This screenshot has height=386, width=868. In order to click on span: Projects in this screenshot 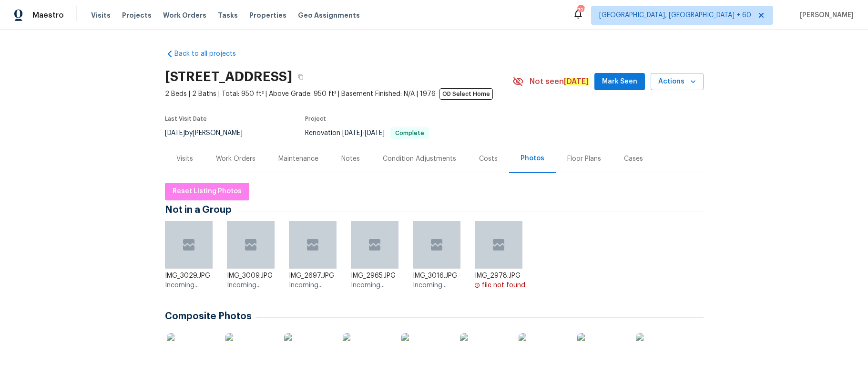, I will do `click(137, 15)`.